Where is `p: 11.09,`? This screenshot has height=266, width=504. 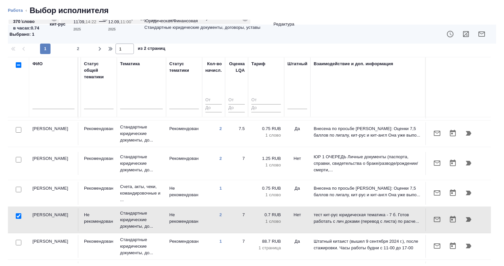
p: 11.09, is located at coordinates (79, 22).